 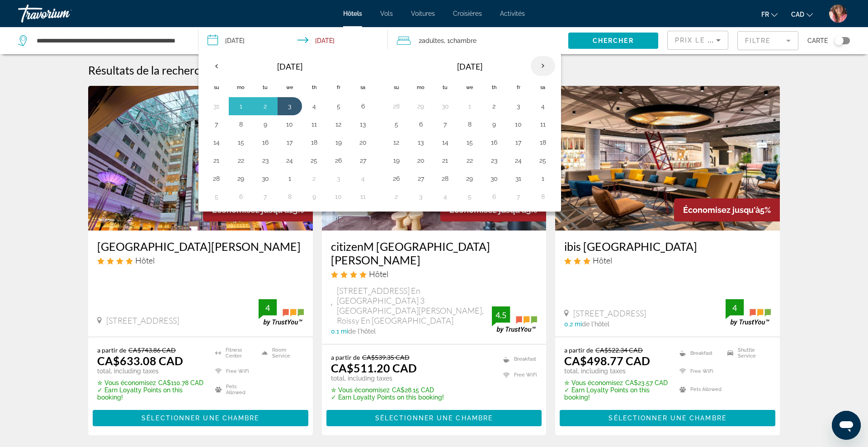 What do you see at coordinates (518, 359) in the screenshot?
I see `li: Breakfast` at bounding box center [518, 359].